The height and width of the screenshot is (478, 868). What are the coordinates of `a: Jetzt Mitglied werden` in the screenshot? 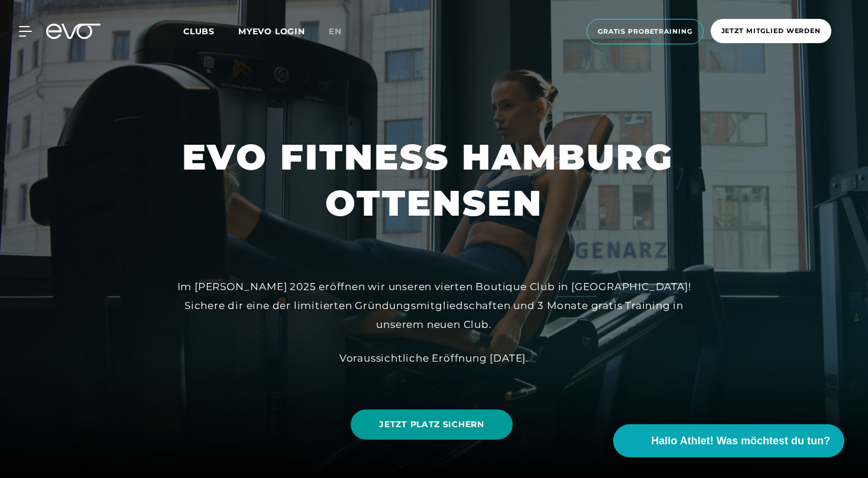 It's located at (771, 31).